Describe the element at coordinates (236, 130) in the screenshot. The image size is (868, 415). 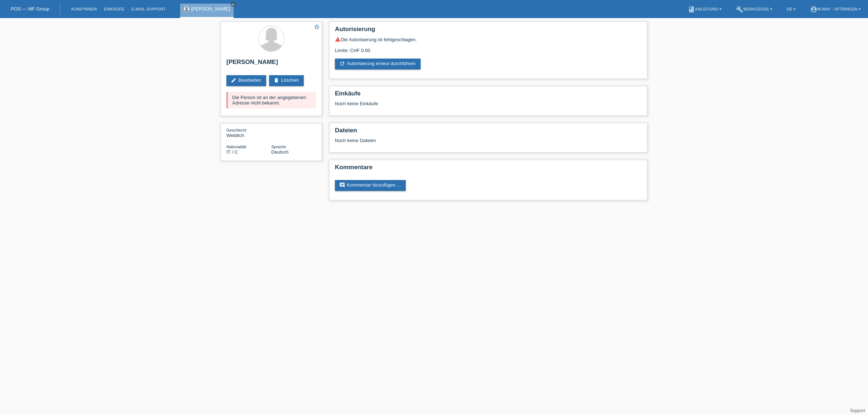
I see `span: Geschlecht` at that location.